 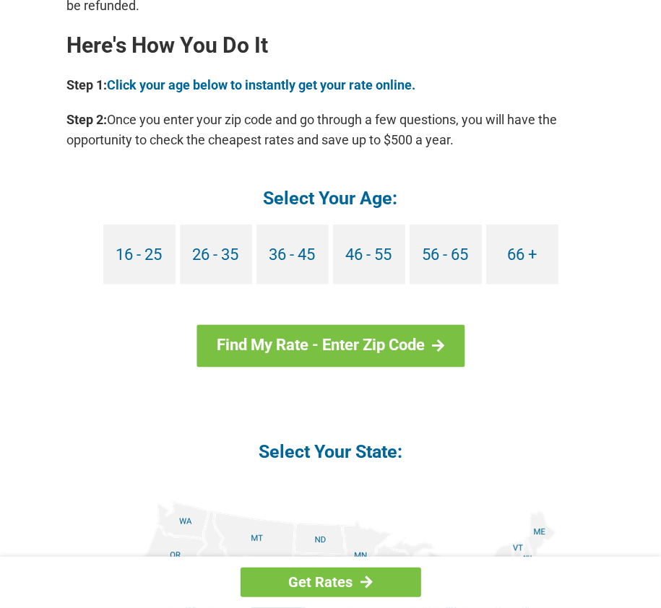 I want to click on a: 36 - 45, so click(x=292, y=254).